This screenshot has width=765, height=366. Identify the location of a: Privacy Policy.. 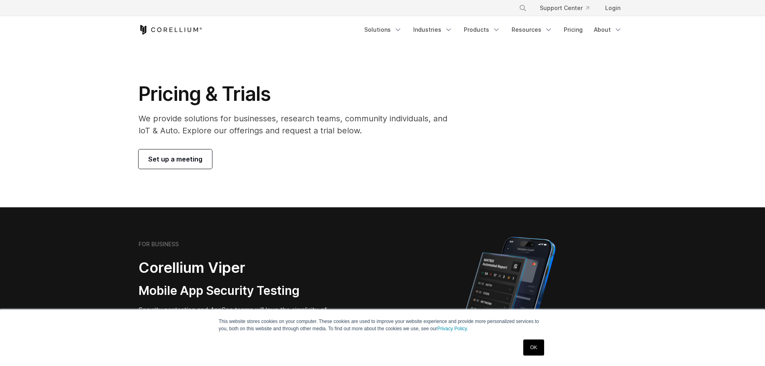
(453, 329).